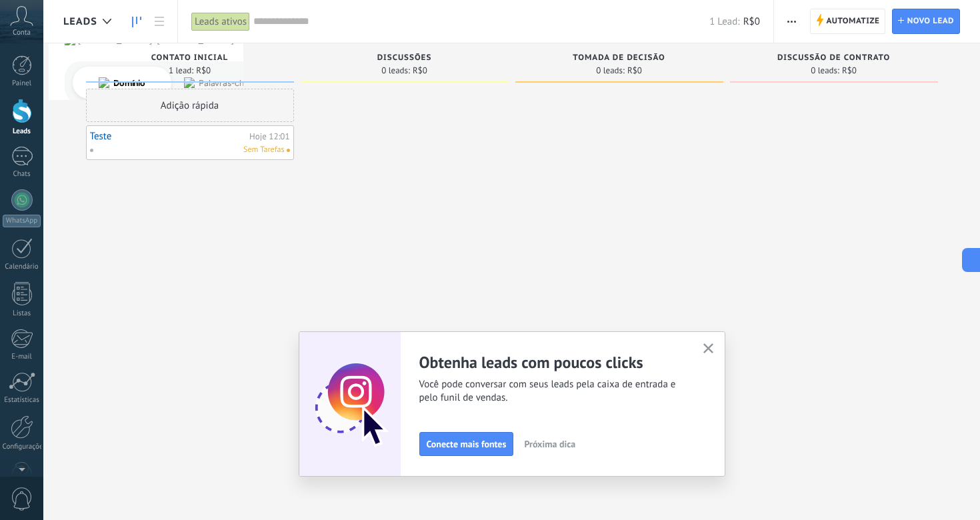  I want to click on a: Automatize, so click(847, 21).